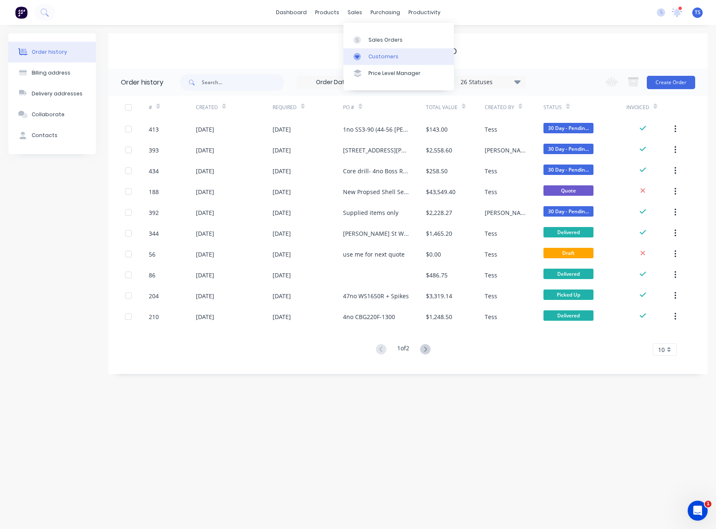 The width and height of the screenshot is (716, 529). Describe the element at coordinates (439, 233) in the screenshot. I see `div: $1,465.20` at that location.